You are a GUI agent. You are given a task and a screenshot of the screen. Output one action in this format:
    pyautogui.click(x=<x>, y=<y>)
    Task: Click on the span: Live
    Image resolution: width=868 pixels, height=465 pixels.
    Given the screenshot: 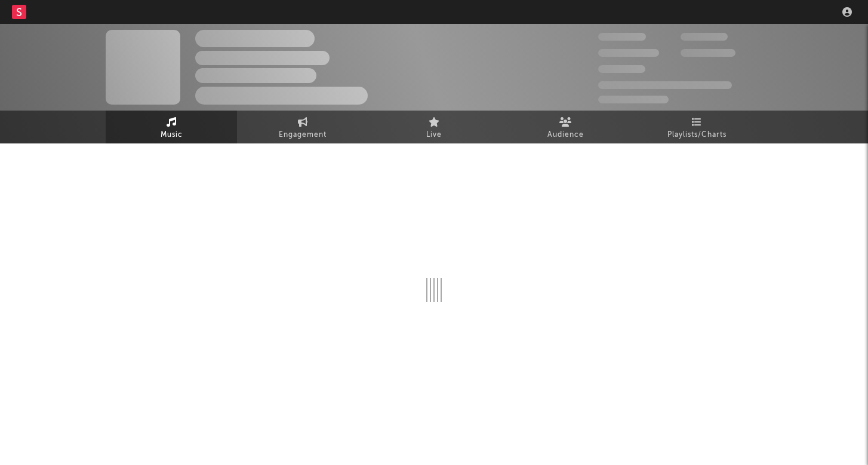 What is the action you would take?
    pyautogui.click(x=434, y=135)
    